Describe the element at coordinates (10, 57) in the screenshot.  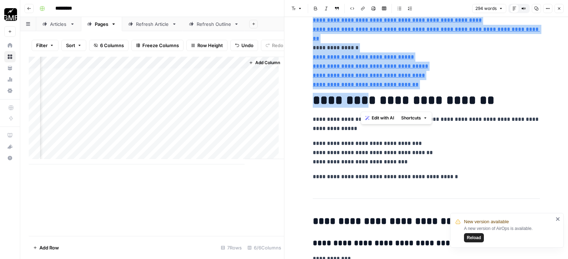
I see `a: Browse` at that location.